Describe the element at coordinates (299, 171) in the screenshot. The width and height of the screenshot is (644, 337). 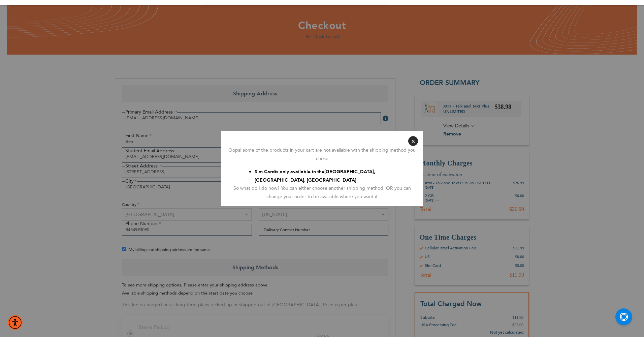
I see `span: is only available in the` at that location.